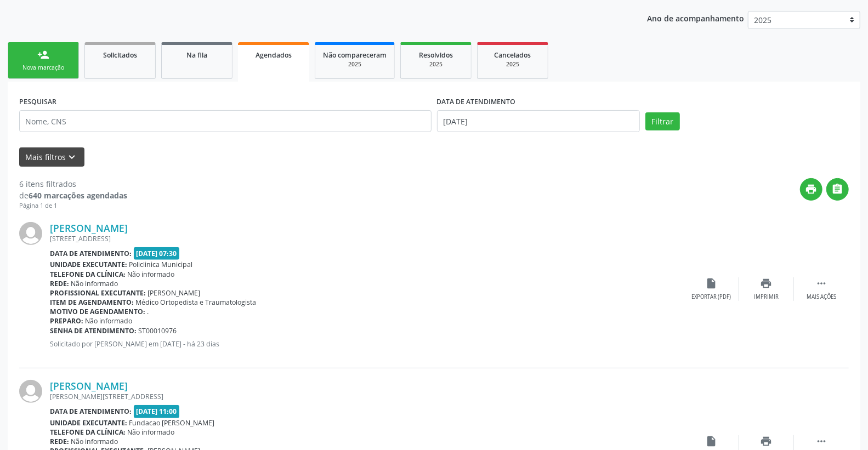 Image resolution: width=868 pixels, height=450 pixels. I want to click on span: Policlinica Municipal, so click(161, 264).